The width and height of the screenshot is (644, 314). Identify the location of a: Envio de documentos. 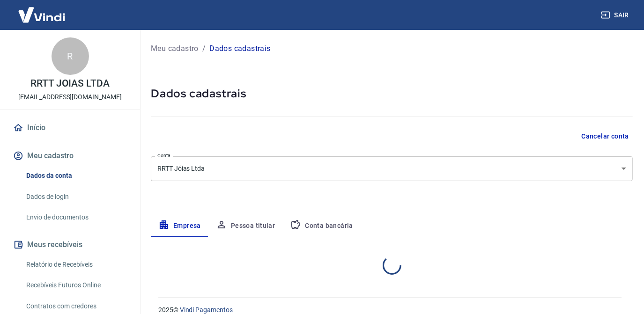
(75, 217).